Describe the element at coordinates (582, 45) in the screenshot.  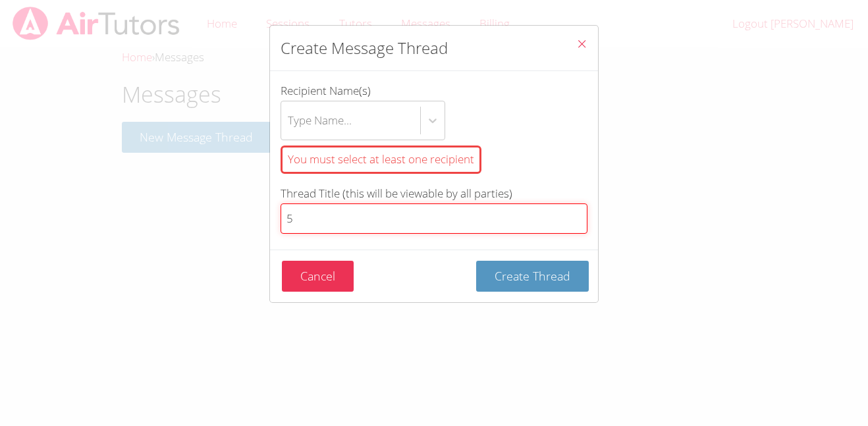
I see `button: Close` at that location.